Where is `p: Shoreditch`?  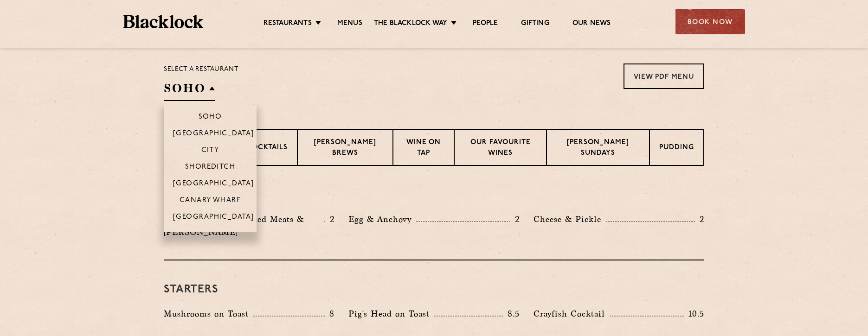 p: Shoreditch is located at coordinates (210, 168).